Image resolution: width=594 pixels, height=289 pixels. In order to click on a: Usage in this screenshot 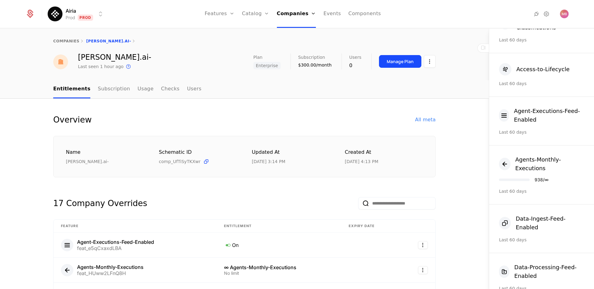, I will do `click(146, 89)`.